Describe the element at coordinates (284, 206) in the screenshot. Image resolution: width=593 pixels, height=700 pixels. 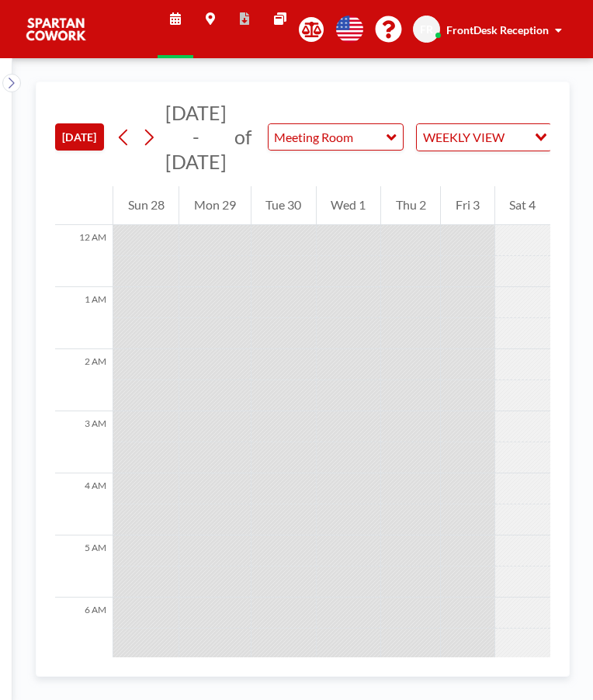
I see `div: Tue 30` at that location.